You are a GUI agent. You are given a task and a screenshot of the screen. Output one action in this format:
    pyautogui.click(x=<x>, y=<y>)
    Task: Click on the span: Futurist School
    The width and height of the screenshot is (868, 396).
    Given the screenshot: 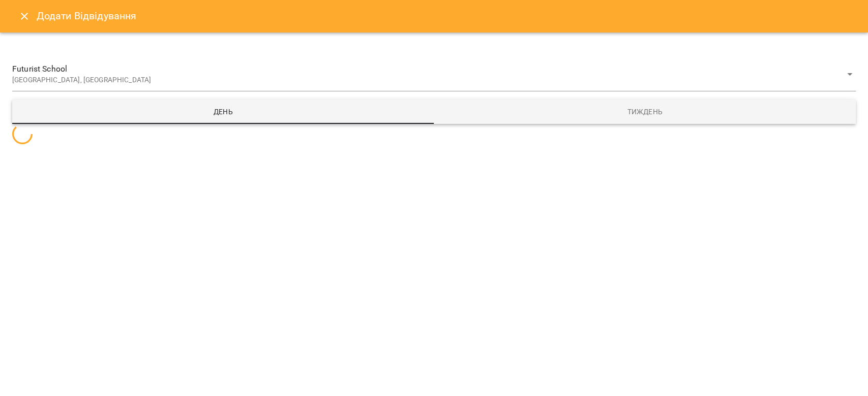 What is the action you would take?
    pyautogui.click(x=428, y=69)
    